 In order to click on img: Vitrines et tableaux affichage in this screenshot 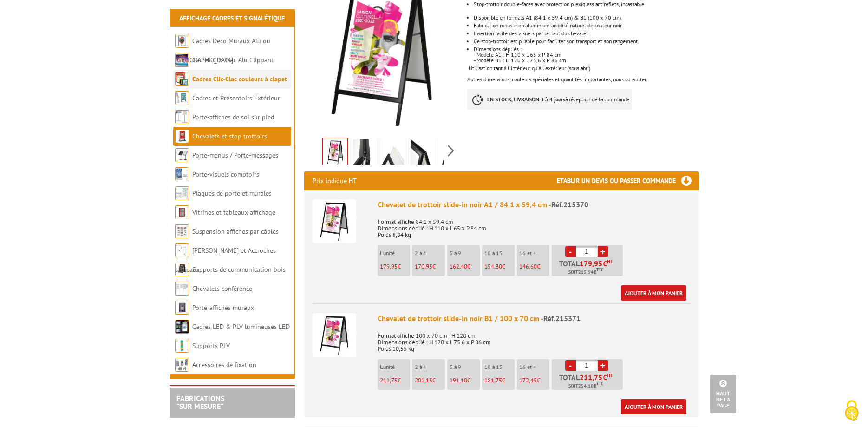, I will do `click(182, 212)`.